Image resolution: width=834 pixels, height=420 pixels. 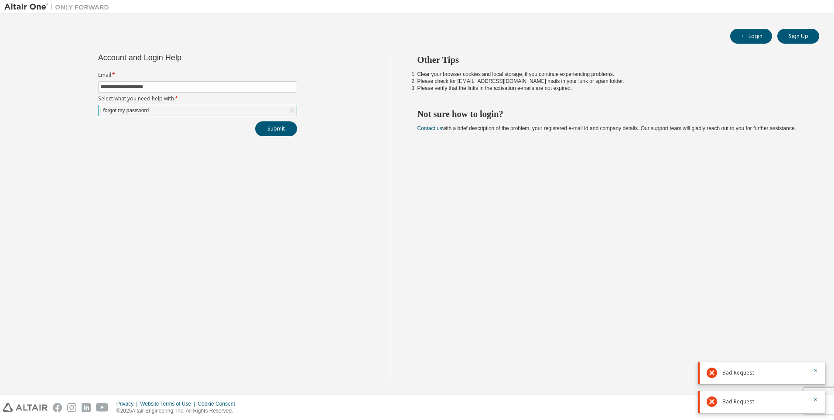 What do you see at coordinates (102, 407) in the screenshot?
I see `img: youtube.svg` at bounding box center [102, 407].